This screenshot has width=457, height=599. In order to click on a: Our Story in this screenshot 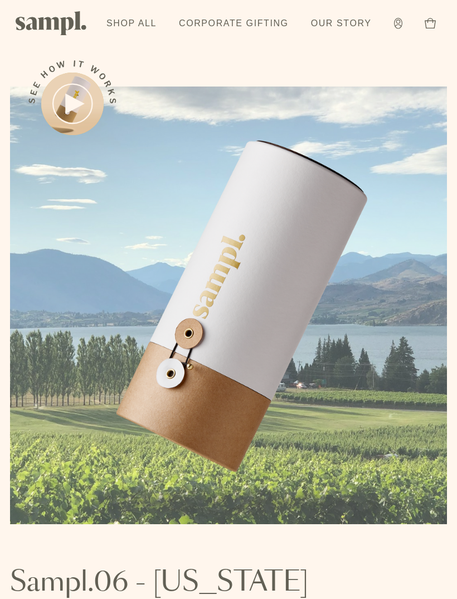, I will do `click(341, 23)`.